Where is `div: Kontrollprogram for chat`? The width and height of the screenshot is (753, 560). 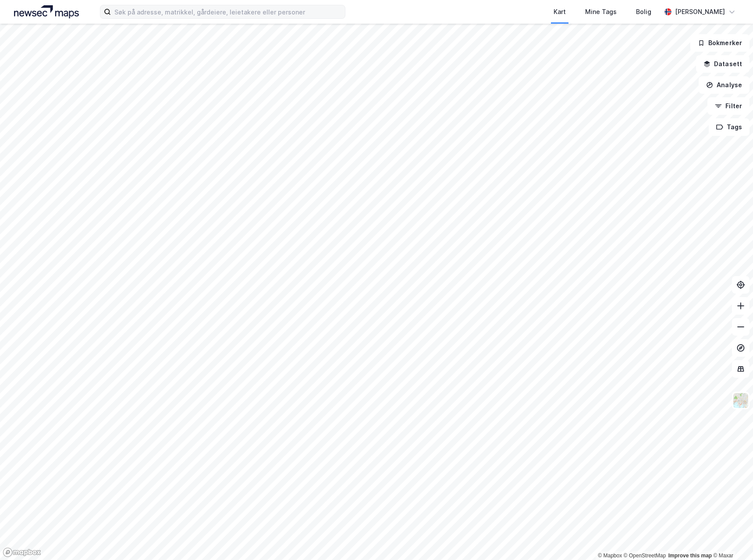 div: Kontrollprogram for chat is located at coordinates (731, 539).